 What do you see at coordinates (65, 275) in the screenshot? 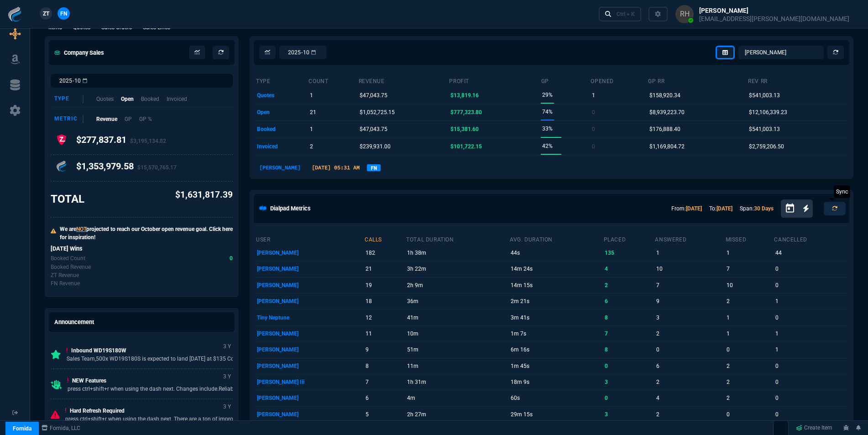
I see `p: Today's zaynTek revenue` at bounding box center [65, 275].